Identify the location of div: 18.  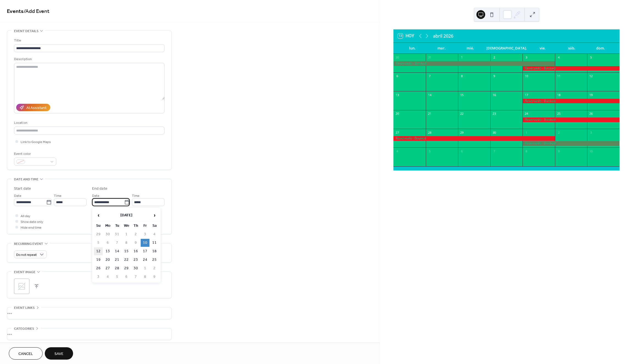
(559, 95).